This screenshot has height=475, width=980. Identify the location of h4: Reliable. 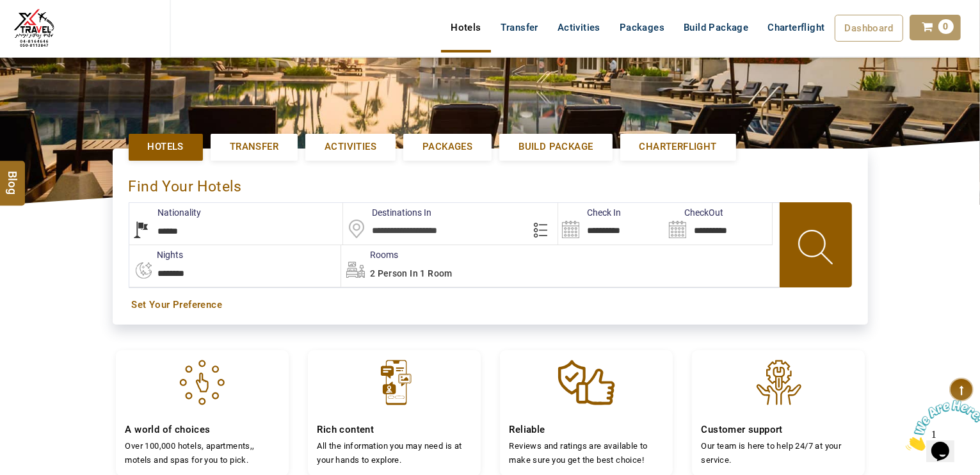
(587, 429).